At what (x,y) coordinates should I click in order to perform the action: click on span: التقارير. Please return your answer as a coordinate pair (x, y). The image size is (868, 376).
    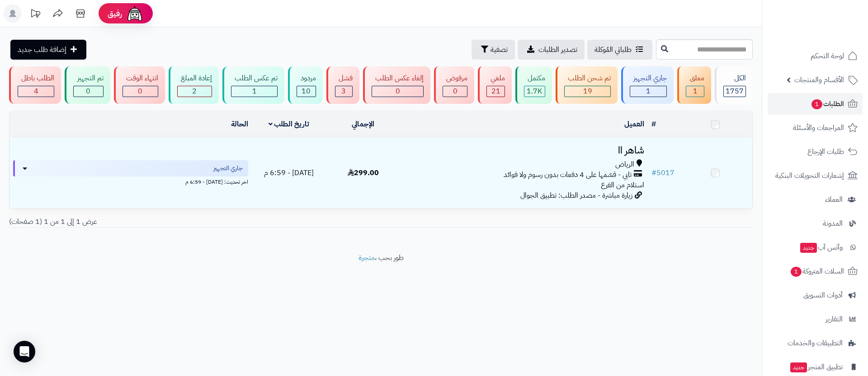
    Looking at the image, I should click on (834, 319).